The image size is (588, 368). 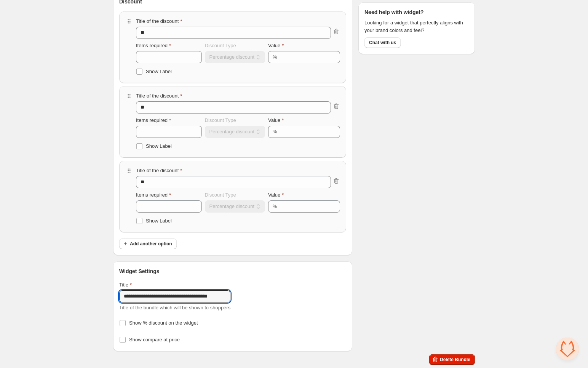 I want to click on a: Open chat, so click(x=567, y=349).